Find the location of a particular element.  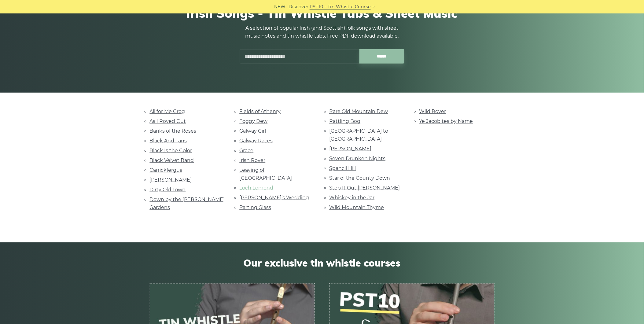

a: As I Roved Out is located at coordinates (168, 121).